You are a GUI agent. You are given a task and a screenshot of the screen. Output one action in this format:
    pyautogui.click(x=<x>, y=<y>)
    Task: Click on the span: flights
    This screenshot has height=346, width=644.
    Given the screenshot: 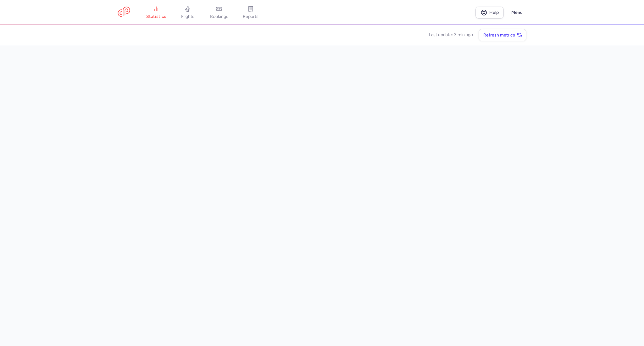 What is the action you would take?
    pyautogui.click(x=188, y=16)
    